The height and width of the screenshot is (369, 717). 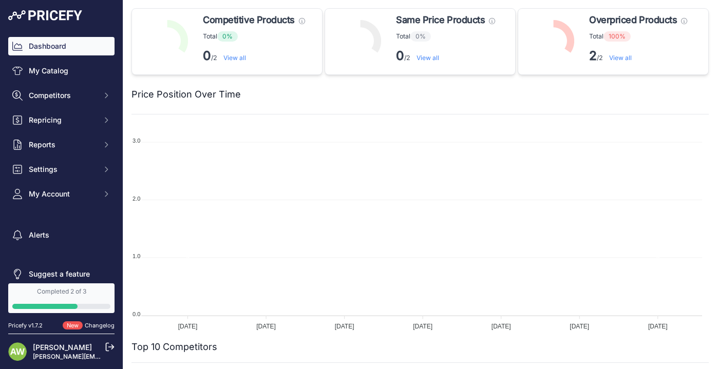 What do you see at coordinates (61, 292) in the screenshot?
I see `div: Completed 2 of 3` at bounding box center [61, 292].